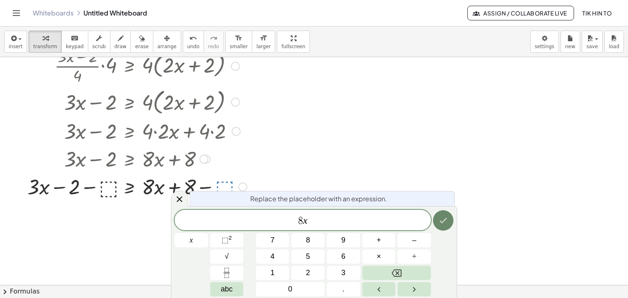 The height and width of the screenshot is (298, 628). What do you see at coordinates (141, 47) in the screenshot?
I see `span: erase` at bounding box center [141, 47].